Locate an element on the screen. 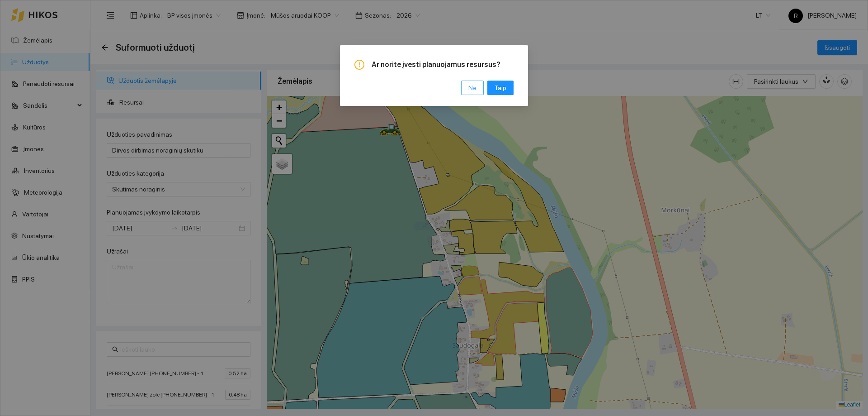 The width and height of the screenshot is (868, 416). span: Taip is located at coordinates (500, 88).